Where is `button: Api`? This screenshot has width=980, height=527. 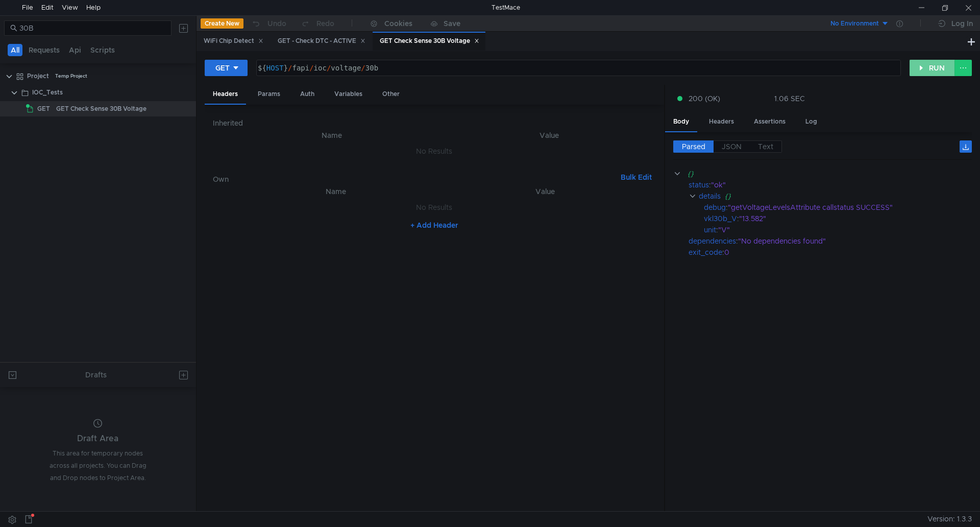
button: Api is located at coordinates (75, 50).